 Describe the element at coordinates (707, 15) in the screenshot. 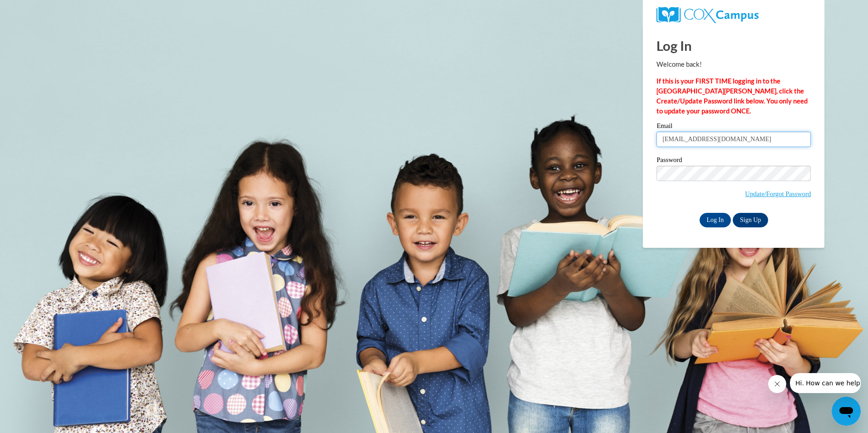

I see `img: COX Campus` at that location.